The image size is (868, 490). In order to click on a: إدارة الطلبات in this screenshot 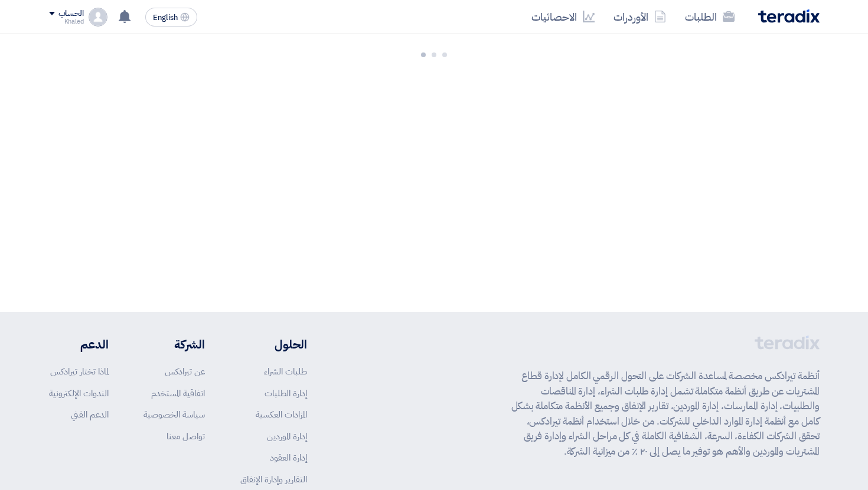, I will do `click(286, 393)`.